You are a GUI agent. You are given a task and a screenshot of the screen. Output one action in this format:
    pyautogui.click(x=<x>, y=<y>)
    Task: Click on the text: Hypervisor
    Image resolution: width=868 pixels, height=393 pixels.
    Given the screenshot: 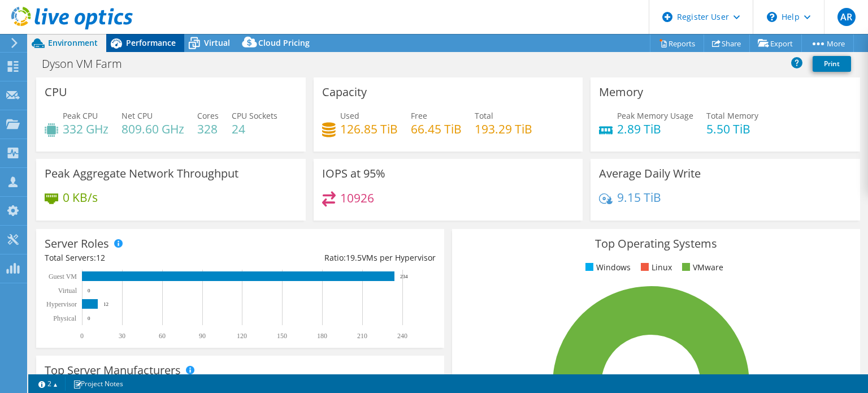 What is the action you would take?
    pyautogui.click(x=62, y=304)
    